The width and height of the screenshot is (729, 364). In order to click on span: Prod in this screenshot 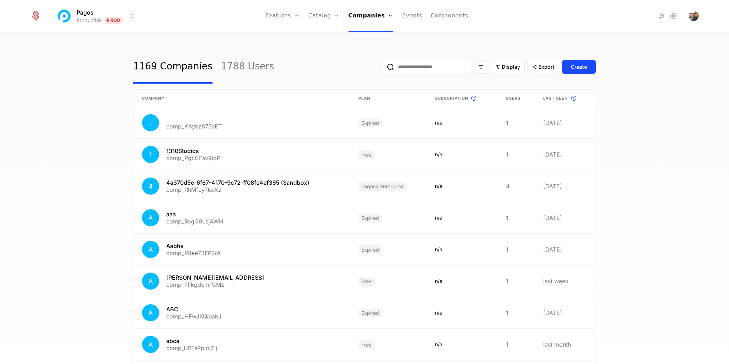, I will do `click(114, 20)`.